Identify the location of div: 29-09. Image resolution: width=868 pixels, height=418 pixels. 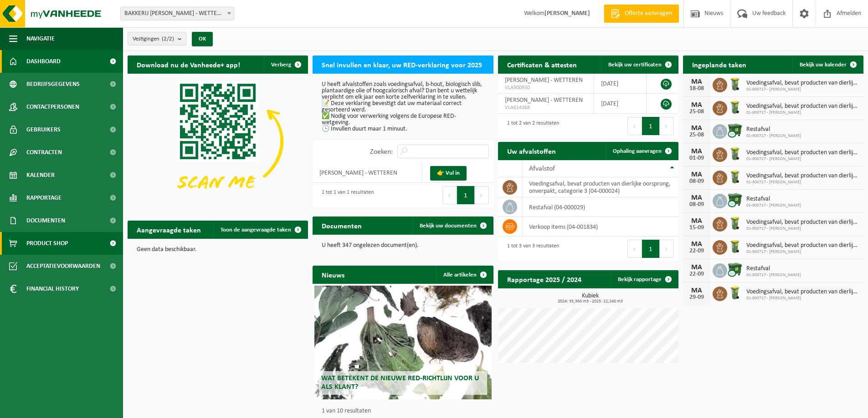
(697, 298).